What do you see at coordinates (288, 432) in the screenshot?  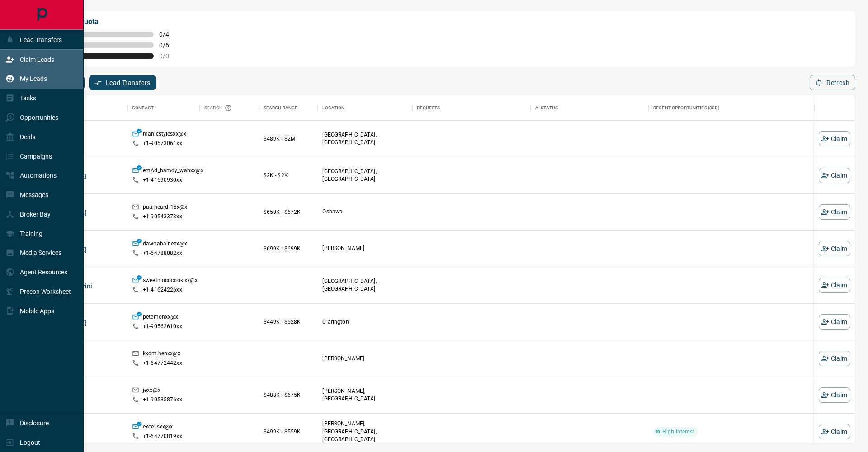 I see `p: $499K - $559K` at bounding box center [288, 432].